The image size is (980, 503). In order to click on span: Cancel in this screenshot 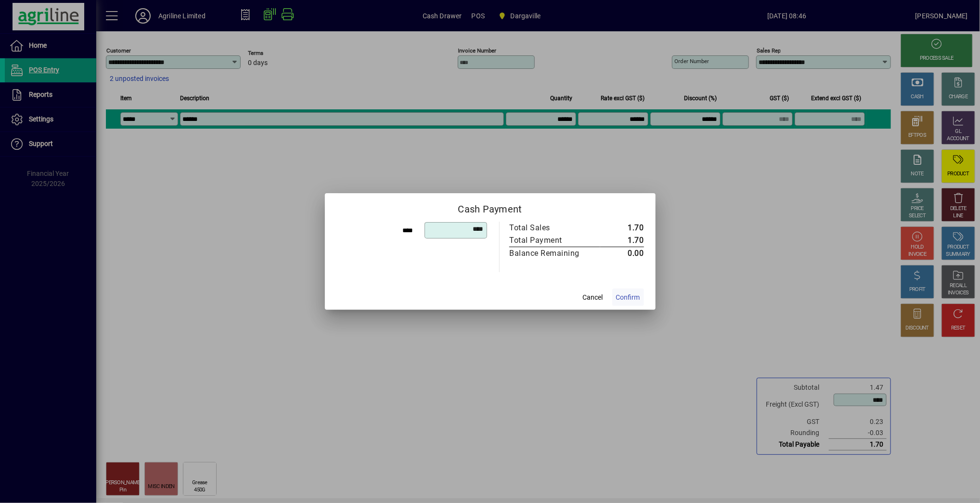, I will do `click(593, 297)`.